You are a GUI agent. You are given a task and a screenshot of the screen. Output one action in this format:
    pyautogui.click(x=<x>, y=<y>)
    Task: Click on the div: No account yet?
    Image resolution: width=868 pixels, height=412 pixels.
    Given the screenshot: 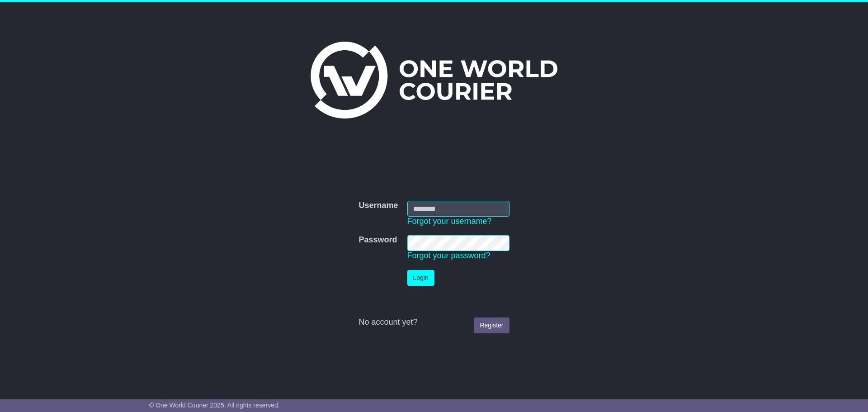 What is the action you would take?
    pyautogui.click(x=433, y=323)
    